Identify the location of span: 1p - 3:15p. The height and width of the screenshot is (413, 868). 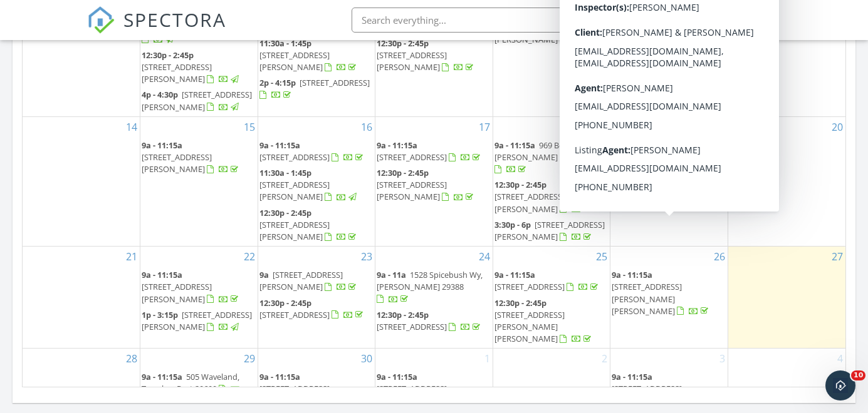
(160, 315).